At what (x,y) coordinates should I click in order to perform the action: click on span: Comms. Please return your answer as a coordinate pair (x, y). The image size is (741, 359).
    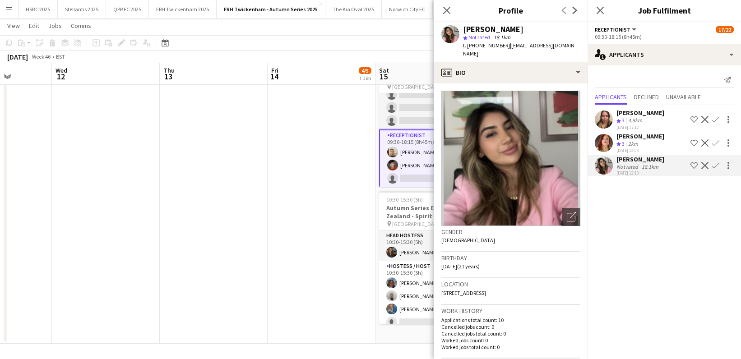
    Looking at the image, I should click on (81, 26).